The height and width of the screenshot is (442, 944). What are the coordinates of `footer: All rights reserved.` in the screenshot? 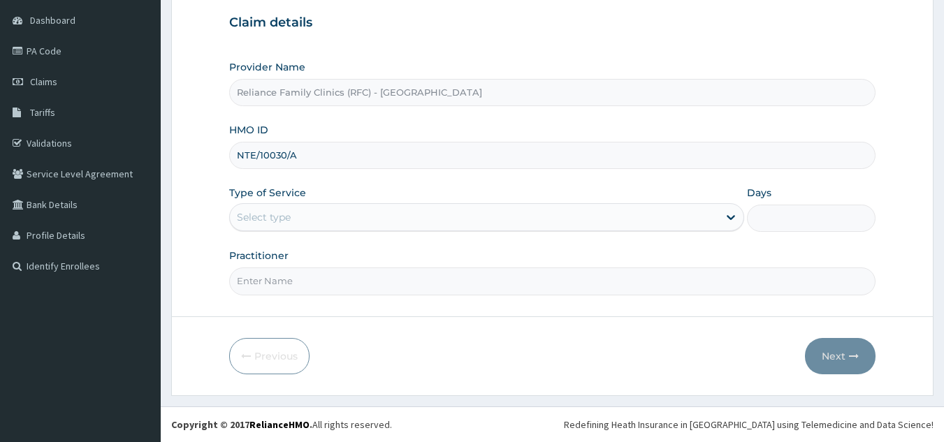 It's located at (552, 424).